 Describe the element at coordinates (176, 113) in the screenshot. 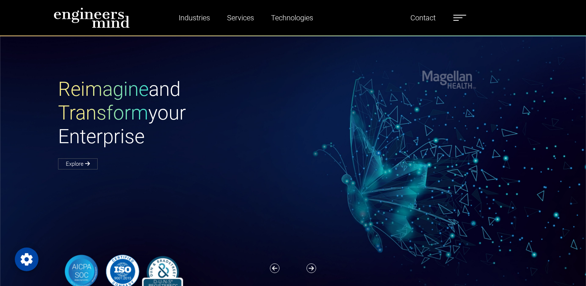

I see `h1: and your Enterprise` at that location.